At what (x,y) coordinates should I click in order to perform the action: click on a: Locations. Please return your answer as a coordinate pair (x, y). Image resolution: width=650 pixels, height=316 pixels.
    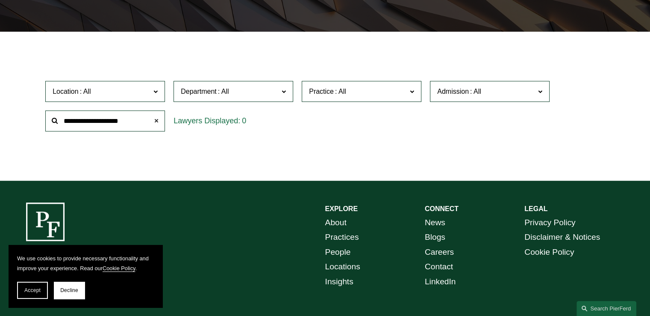
    Looking at the image, I should click on (343, 266).